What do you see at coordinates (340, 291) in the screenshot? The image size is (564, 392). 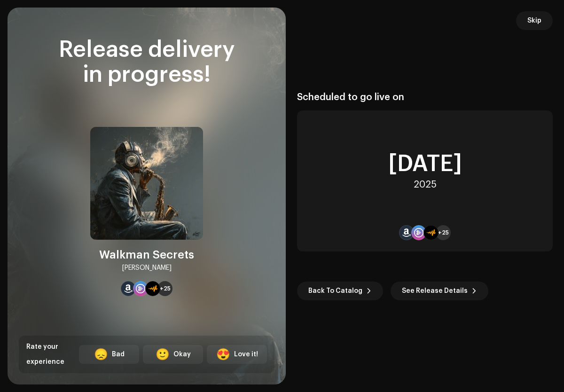 I see `button: Back To Catalog` at bounding box center [340, 291].